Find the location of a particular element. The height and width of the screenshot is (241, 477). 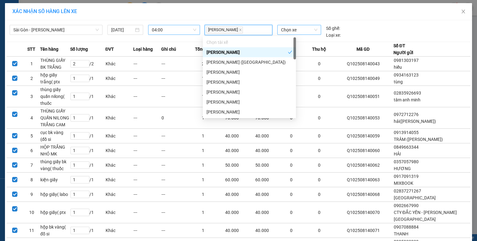

span: XÁC NHẬN SỐ HÀNG LÊN XE is located at coordinates (45, 11).